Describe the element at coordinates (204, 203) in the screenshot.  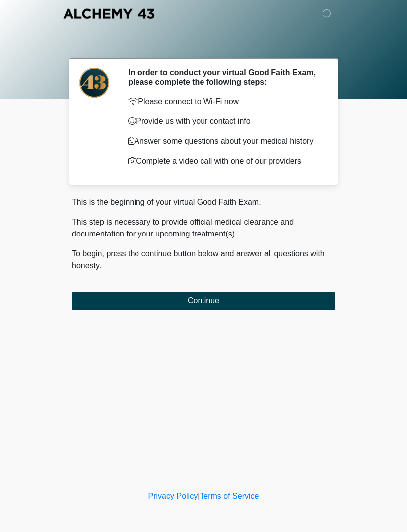
I see `p: This is the beginning of your virtual Good Faith Exam.` at that location.